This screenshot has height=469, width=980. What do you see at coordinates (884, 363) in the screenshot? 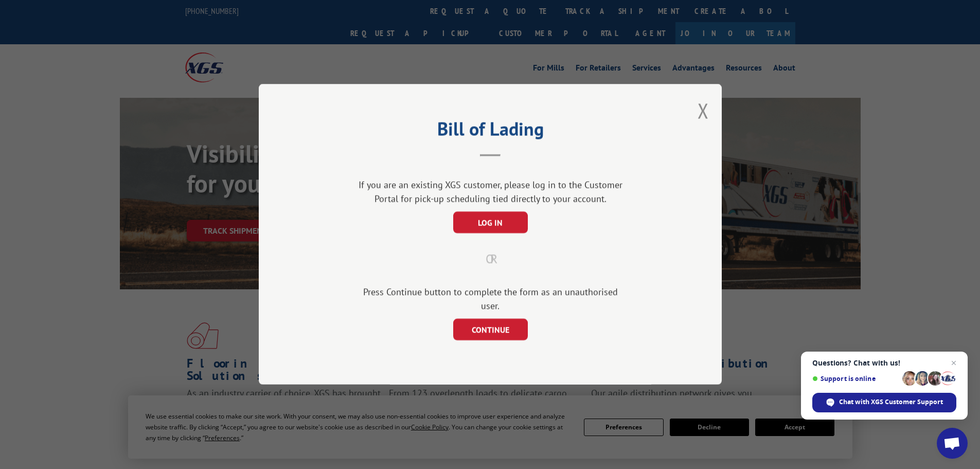
I see `span: Questions? Chat with us!` at bounding box center [884, 363].